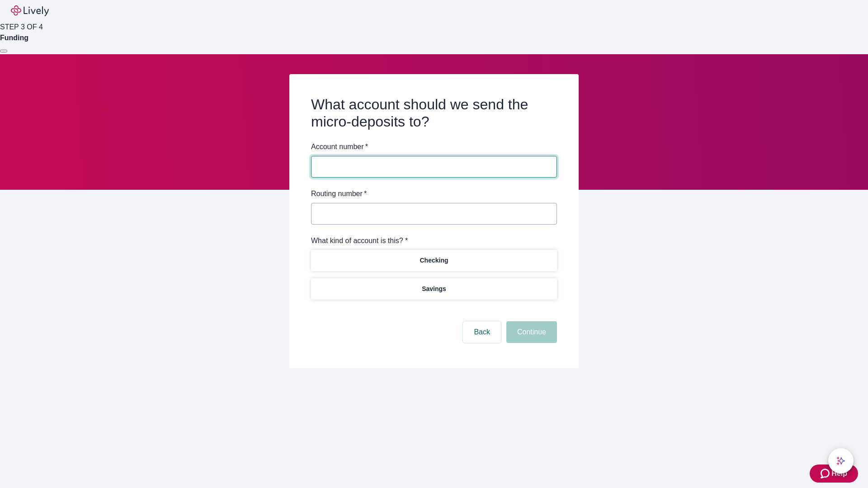 The width and height of the screenshot is (868, 488). What do you see at coordinates (434, 289) in the screenshot?
I see `p: Savings` at bounding box center [434, 289].